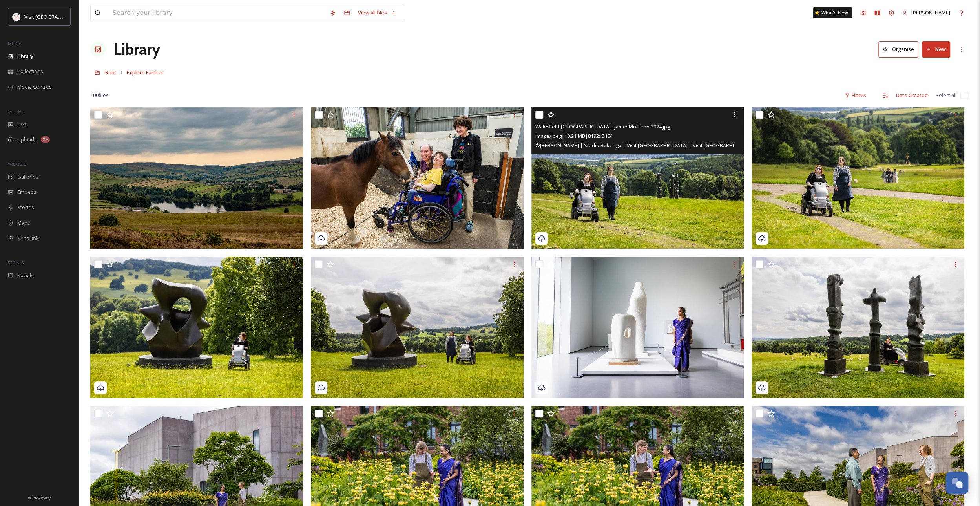 This screenshot has width=980, height=506. What do you see at coordinates (30, 72) in the screenshot?
I see `span: Collections` at bounding box center [30, 72].